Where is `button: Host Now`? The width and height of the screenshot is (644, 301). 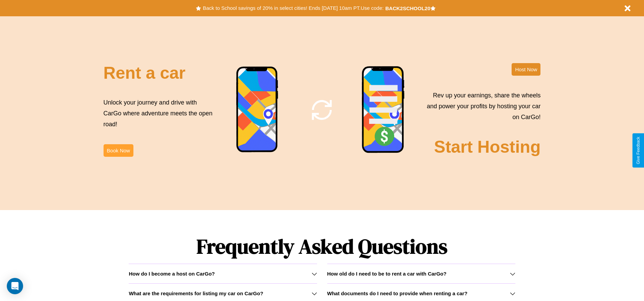
button: Host Now is located at coordinates (526, 69).